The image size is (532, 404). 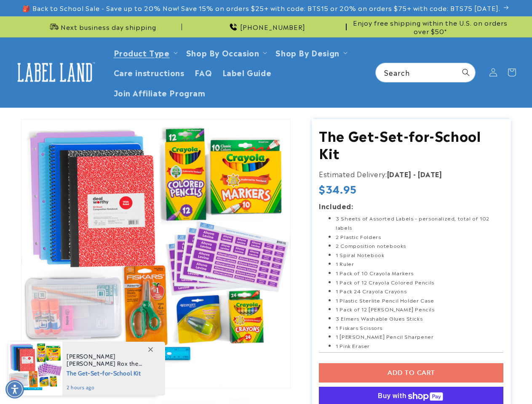 I want to click on a: FAQ, so click(x=203, y=72).